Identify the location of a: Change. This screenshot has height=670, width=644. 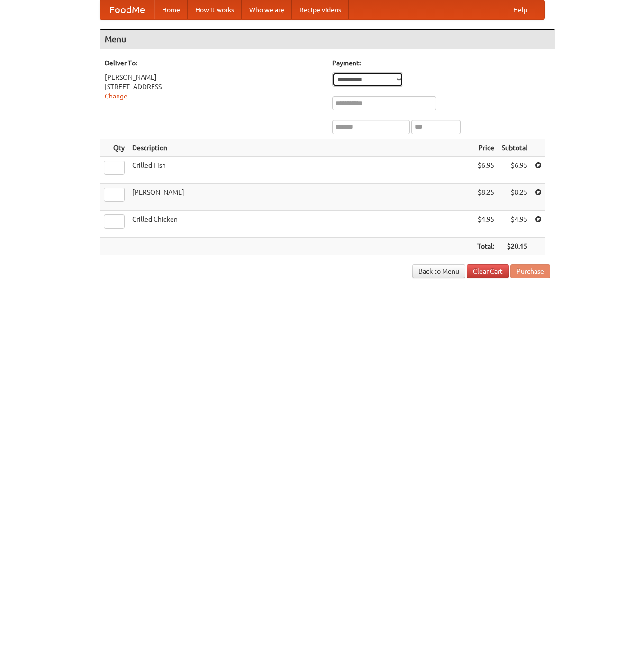
(116, 96).